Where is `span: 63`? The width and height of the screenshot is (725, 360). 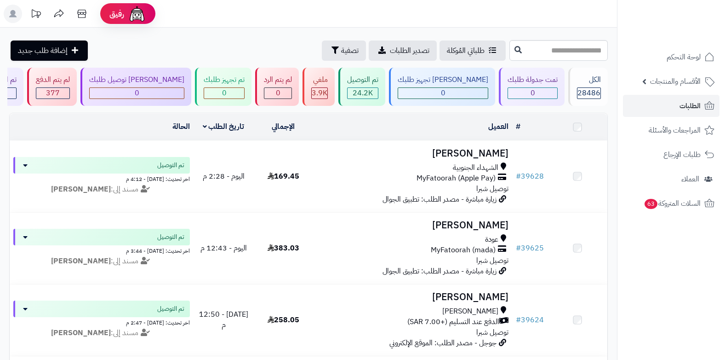
span: 63 is located at coordinates (651, 204).